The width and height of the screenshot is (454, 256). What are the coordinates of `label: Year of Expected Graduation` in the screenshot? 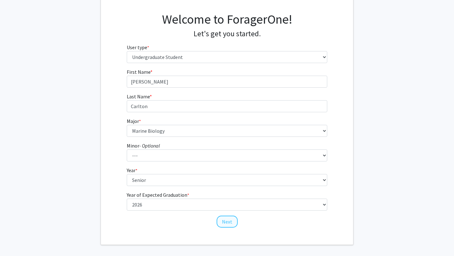 It's located at (158, 195).